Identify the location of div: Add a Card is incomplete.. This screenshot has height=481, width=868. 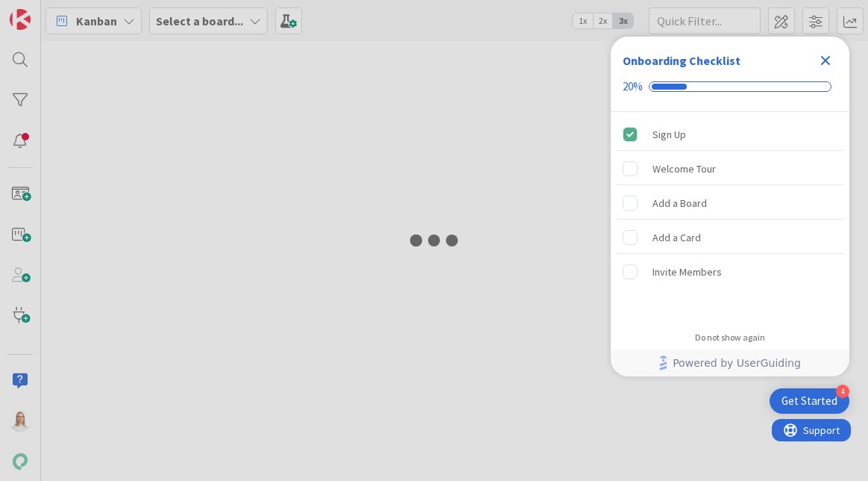
(731, 237).